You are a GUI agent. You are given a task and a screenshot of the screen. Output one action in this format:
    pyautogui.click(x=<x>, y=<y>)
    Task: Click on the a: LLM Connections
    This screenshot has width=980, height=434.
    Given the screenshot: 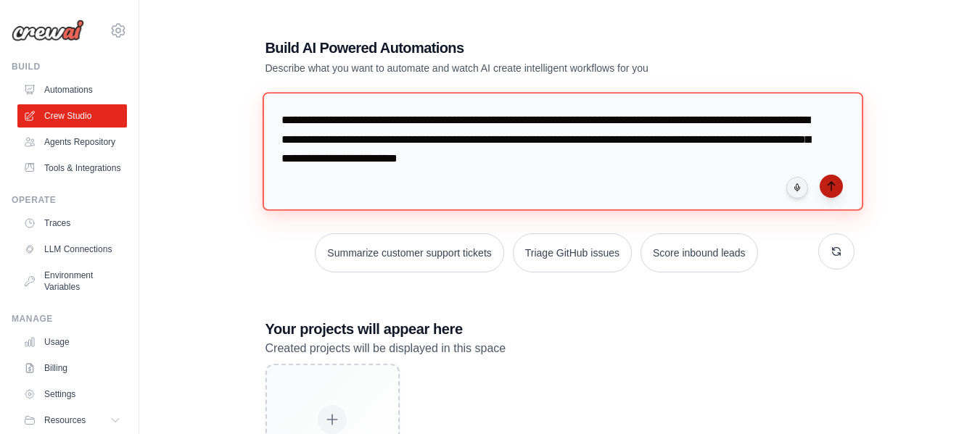 What is the action you would take?
    pyautogui.click(x=72, y=249)
    